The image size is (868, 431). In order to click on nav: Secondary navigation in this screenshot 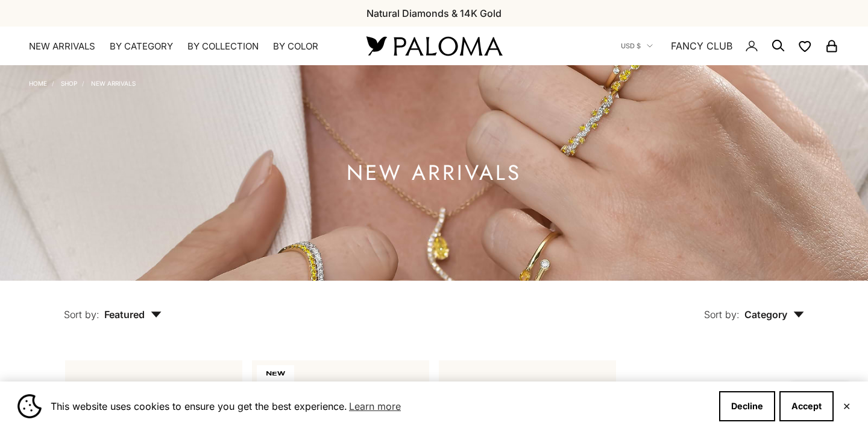, I will do `click(730, 46)`.